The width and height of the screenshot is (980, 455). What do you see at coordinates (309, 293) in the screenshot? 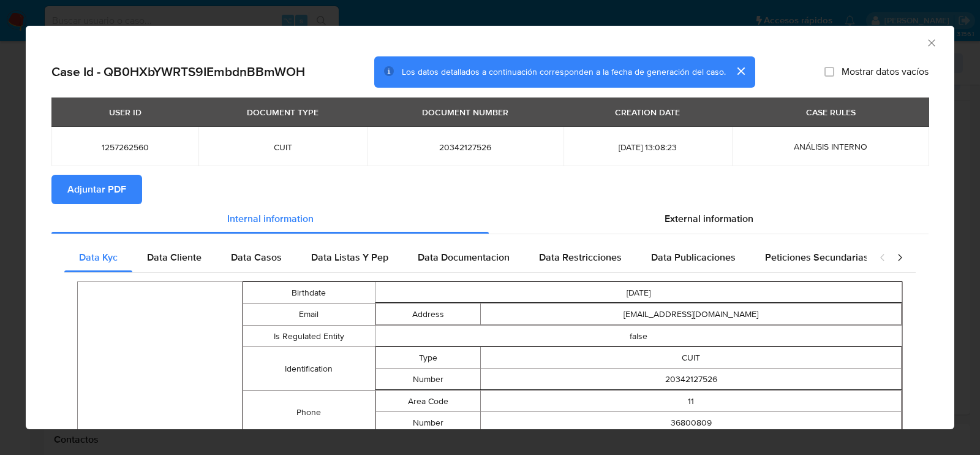
I see `td: Birthdate` at bounding box center [309, 293].